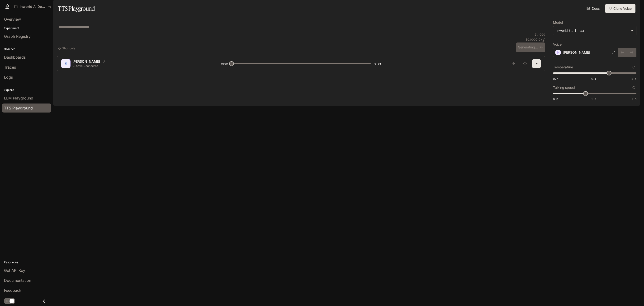 This screenshot has height=306, width=644. What do you see at coordinates (564, 87) in the screenshot?
I see `p: Talking speed` at bounding box center [564, 87].